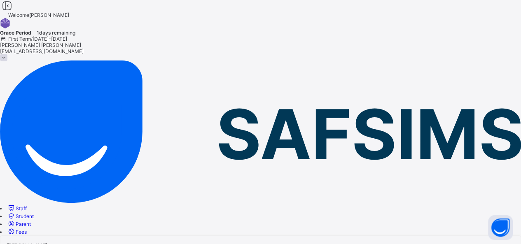 The width and height of the screenshot is (521, 244). I want to click on span: Parent, so click(23, 224).